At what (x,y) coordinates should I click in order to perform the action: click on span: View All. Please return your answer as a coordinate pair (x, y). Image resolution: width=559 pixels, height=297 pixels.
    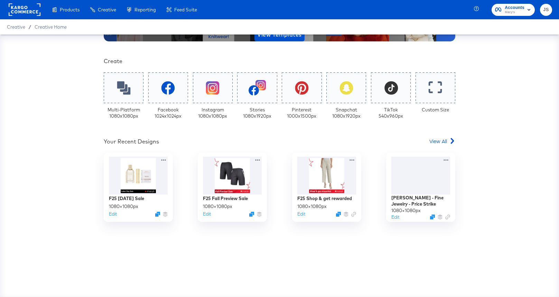
    Looking at the image, I should click on (438, 141).